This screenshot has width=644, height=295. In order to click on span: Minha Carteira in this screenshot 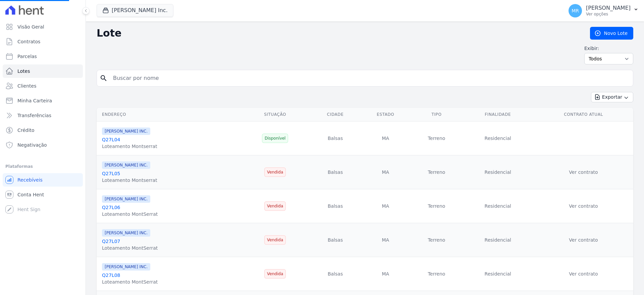, I will do `click(35, 101)`.